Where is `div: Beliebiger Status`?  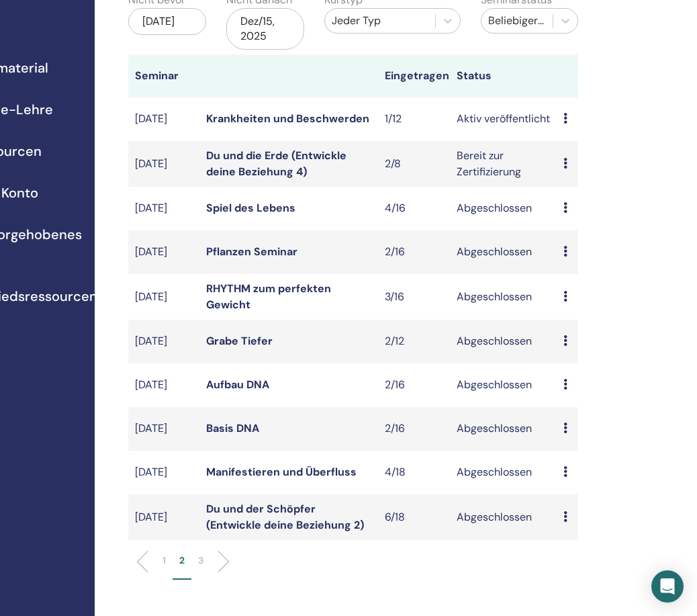
div: Beliebiger Status is located at coordinates (518, 21).